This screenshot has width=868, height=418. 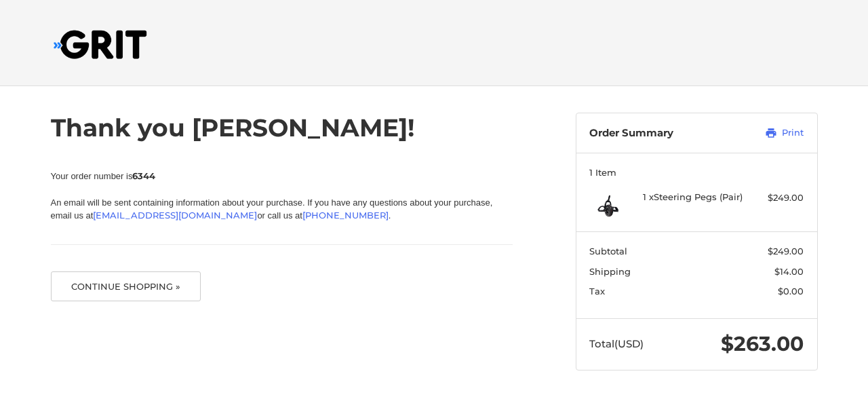 I want to click on img: GRIT All-Terrain Wheelchair and Mobility Equipment, so click(x=100, y=44).